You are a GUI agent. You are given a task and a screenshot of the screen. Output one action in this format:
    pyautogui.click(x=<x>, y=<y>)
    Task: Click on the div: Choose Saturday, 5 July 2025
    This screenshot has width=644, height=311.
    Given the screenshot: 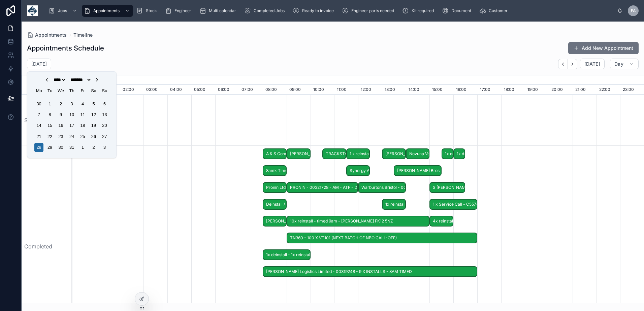 What is the action you would take?
    pyautogui.click(x=93, y=104)
    